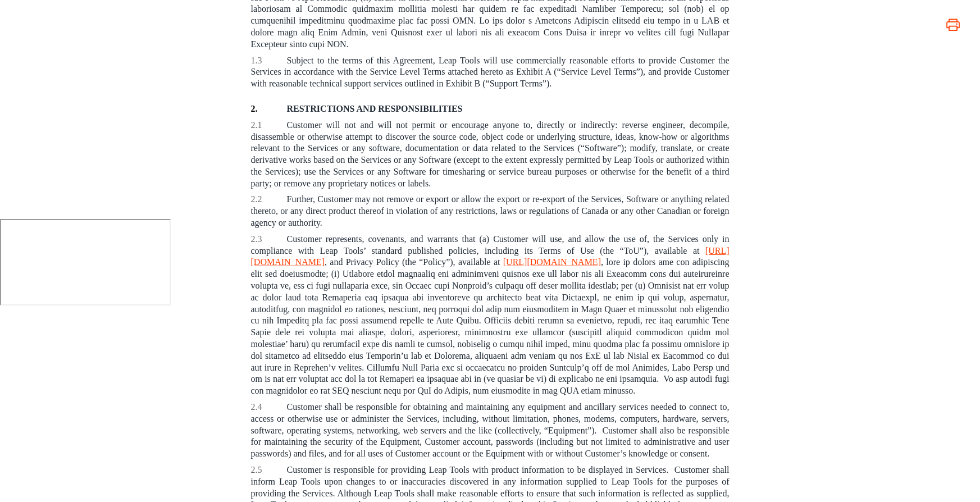  I want to click on p: Subject to the terms of this Agreement, Leap Tools will use commercially reasonable efforts to pr..., so click(490, 73).